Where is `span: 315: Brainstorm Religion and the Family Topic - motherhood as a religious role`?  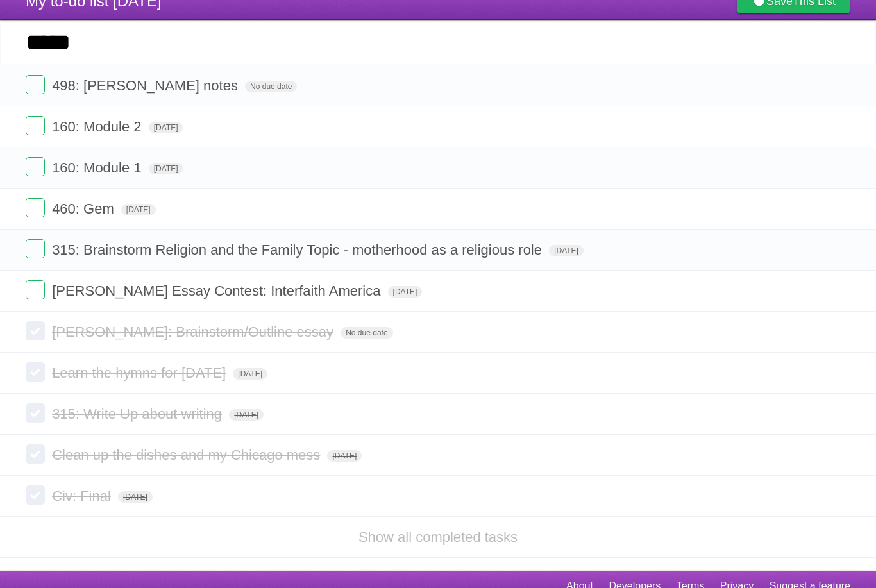
span: 315: Brainstorm Religion and the Family Topic - motherhood as a religious role is located at coordinates (298, 250).